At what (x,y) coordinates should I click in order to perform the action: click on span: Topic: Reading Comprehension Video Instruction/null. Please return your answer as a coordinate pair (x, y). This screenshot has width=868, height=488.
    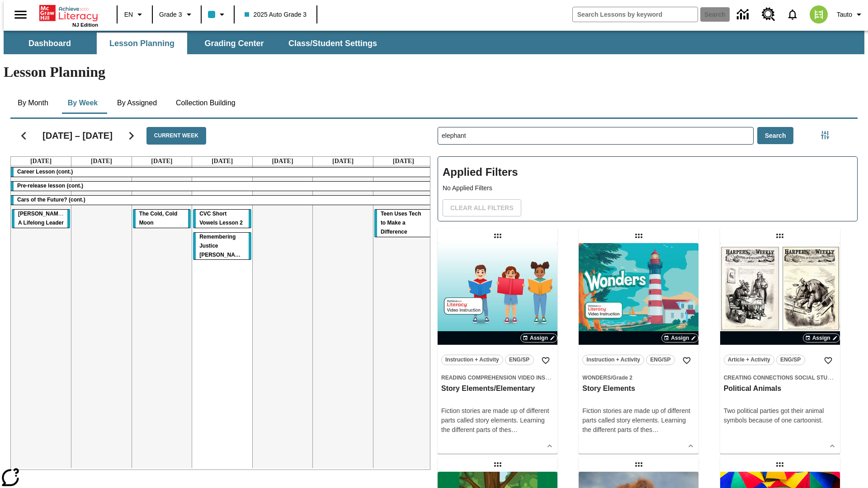
    Looking at the image, I should click on (498, 378).